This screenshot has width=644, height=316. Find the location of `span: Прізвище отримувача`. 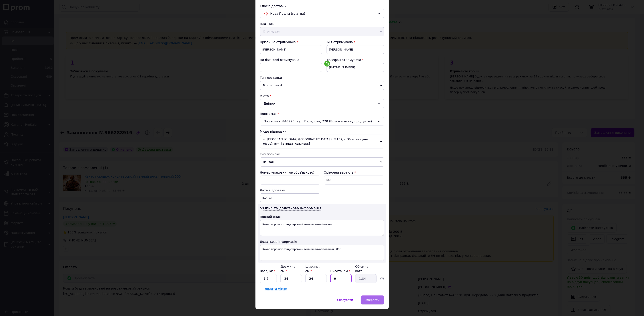

span: Прізвище отримувача is located at coordinates (278, 42).